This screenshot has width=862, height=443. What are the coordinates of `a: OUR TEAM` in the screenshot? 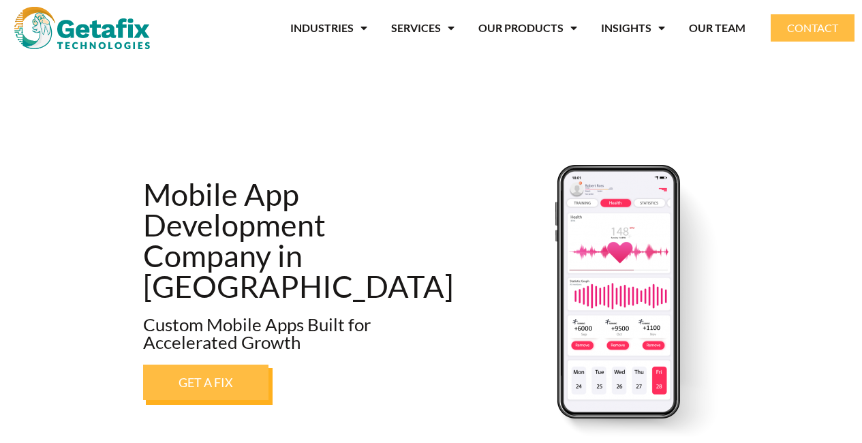 It's located at (717, 28).